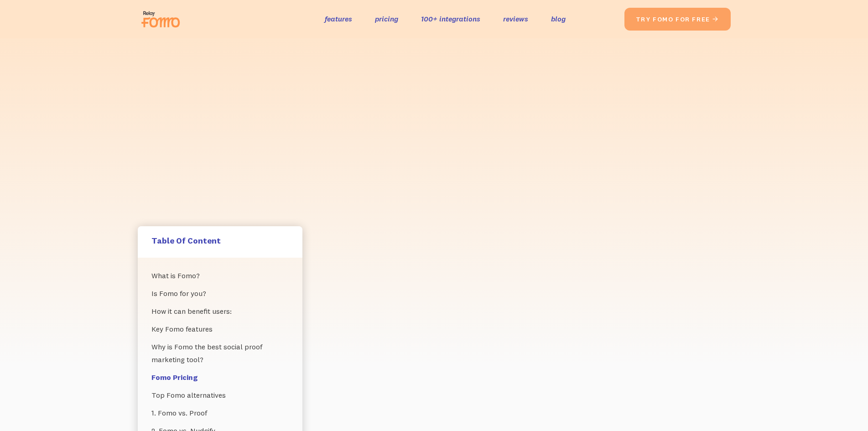 The image size is (868, 431). Describe the element at coordinates (451, 19) in the screenshot. I see `a: 100+ integrations` at that location.